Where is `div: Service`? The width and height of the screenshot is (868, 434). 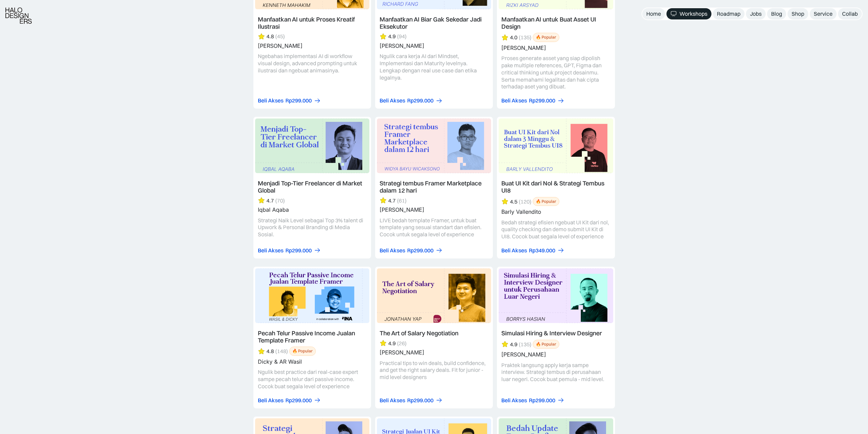
div: Service is located at coordinates (823, 14).